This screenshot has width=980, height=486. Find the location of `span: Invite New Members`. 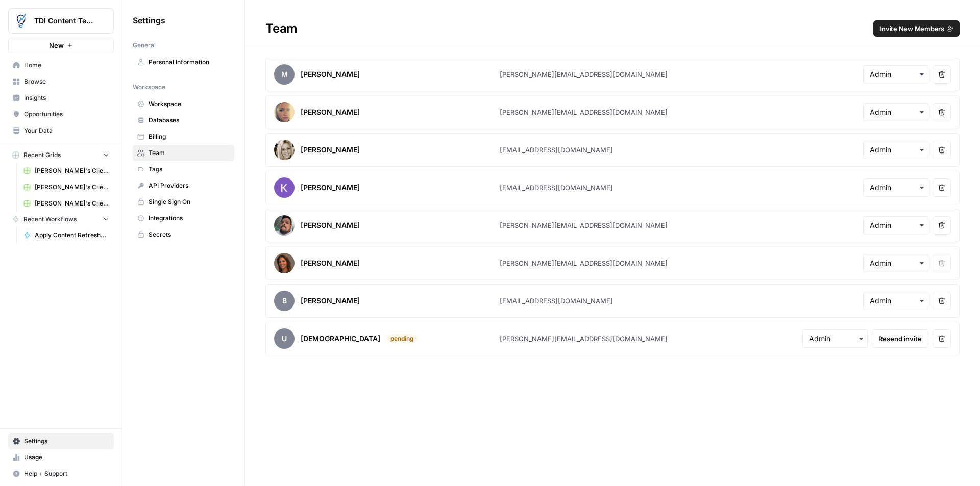

span: Invite New Members is located at coordinates (912, 28).